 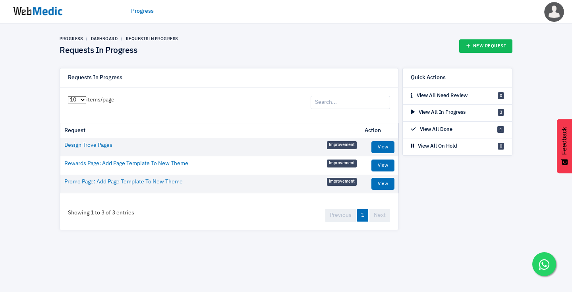 What do you see at coordinates (501, 112) in the screenshot?
I see `span: 3` at bounding box center [501, 112].